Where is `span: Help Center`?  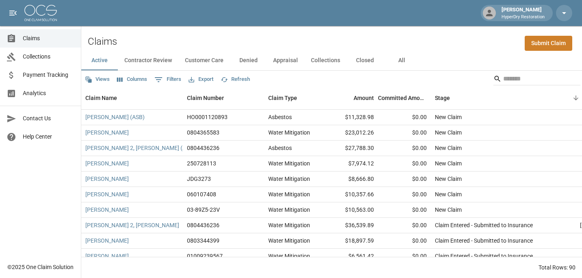 span: Help Center is located at coordinates (48, 137).